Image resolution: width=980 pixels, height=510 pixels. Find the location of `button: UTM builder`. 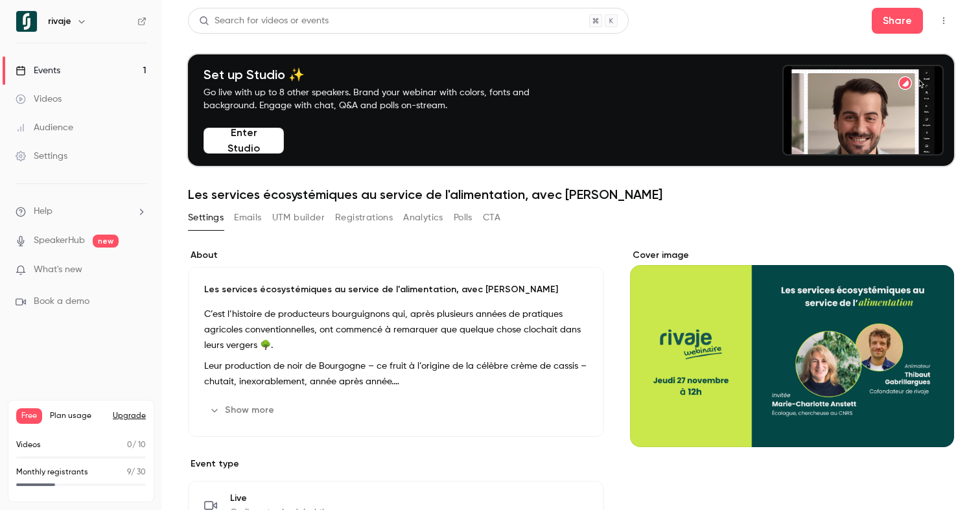

button: UTM builder is located at coordinates (298, 217).